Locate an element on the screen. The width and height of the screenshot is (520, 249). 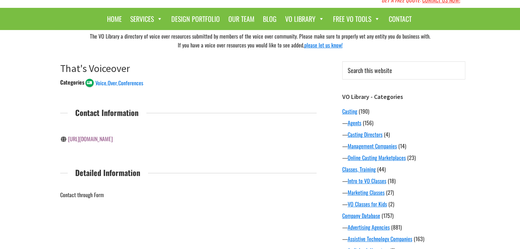
span: (23) is located at coordinates (411, 158).